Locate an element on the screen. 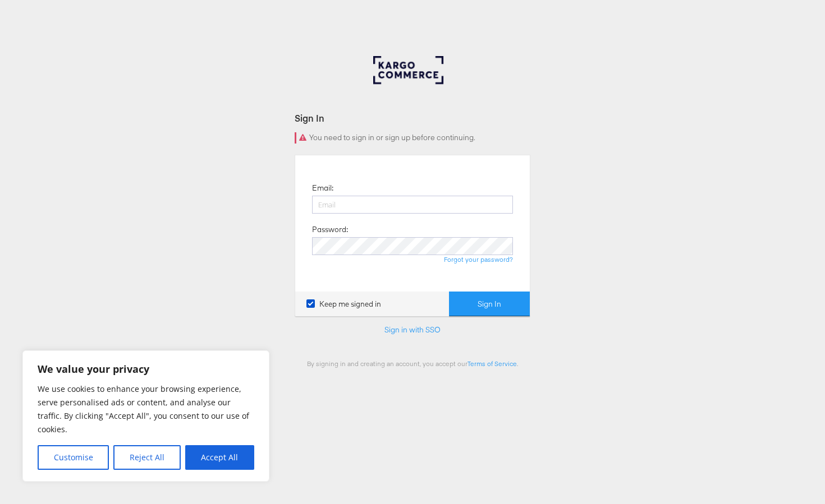 Image resolution: width=825 pixels, height=504 pixels. p: We value your privacy is located at coordinates (146, 369).